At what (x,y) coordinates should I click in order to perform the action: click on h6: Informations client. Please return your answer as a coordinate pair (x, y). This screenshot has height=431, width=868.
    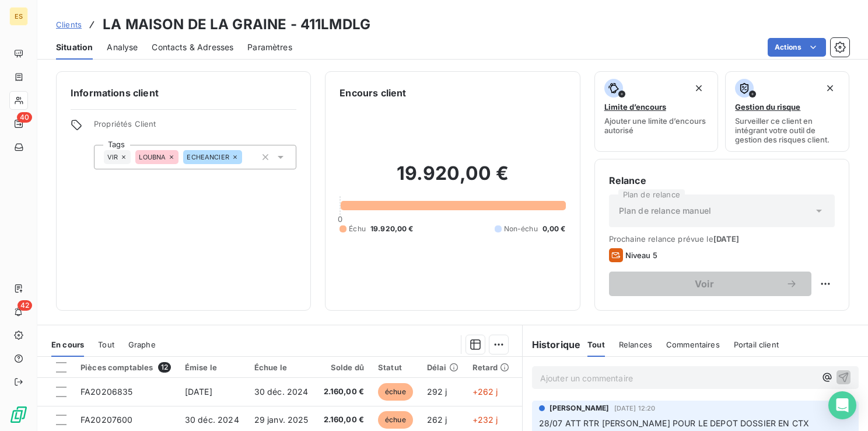
    Looking at the image, I should click on (183, 93).